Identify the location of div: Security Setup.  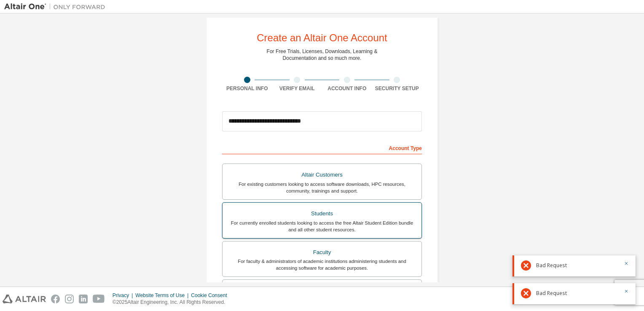
(397, 88).